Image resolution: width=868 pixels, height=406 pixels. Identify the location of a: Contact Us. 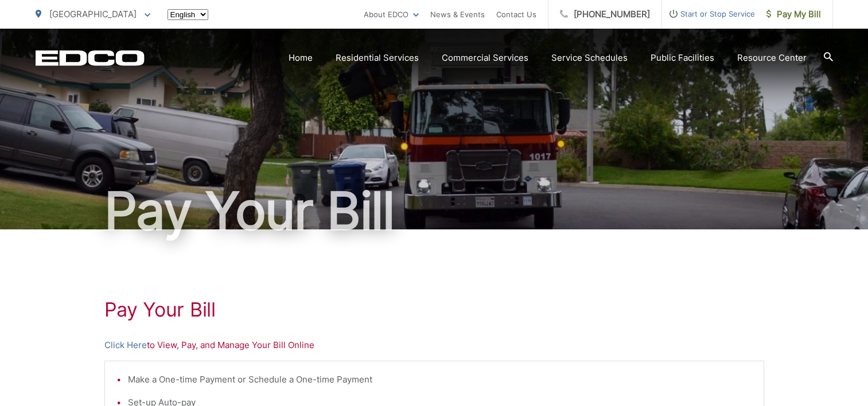
(516, 15).